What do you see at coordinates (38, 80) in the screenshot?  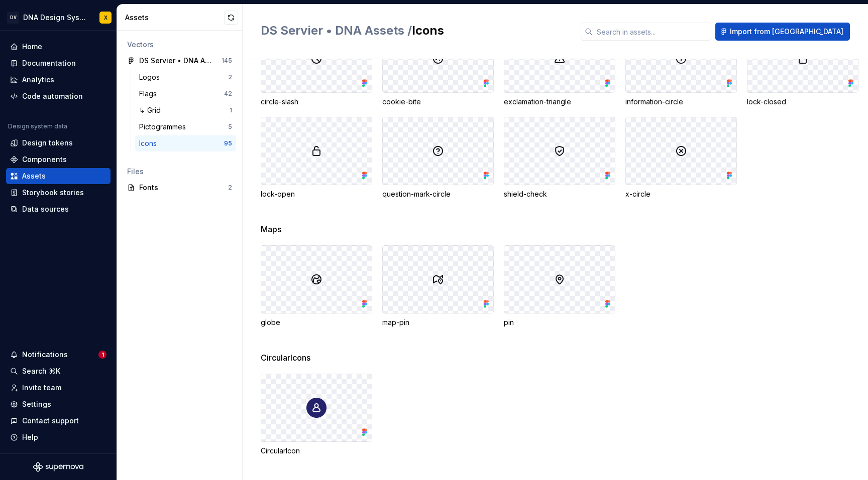 I see `div: Analytics` at bounding box center [38, 80].